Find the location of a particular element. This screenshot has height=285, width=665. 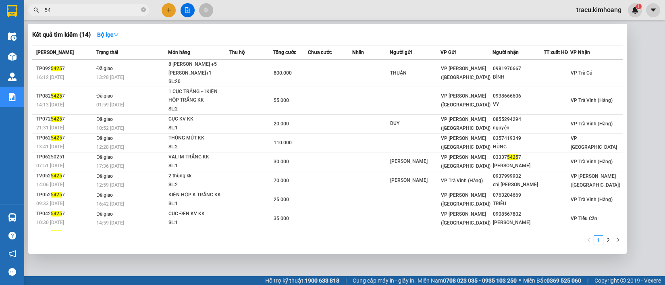

span: close-circle is located at coordinates (143, 10).